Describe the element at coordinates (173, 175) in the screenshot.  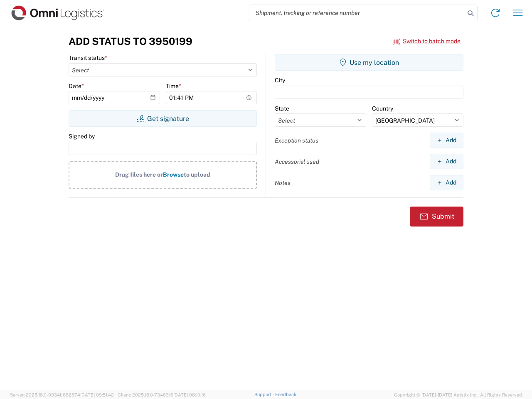
I see `span: Browse` at that location.